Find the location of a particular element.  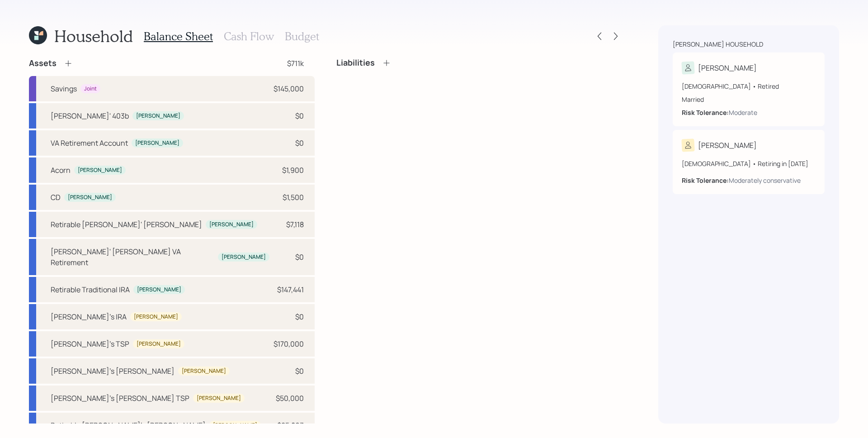

div: CD is located at coordinates (56, 198).